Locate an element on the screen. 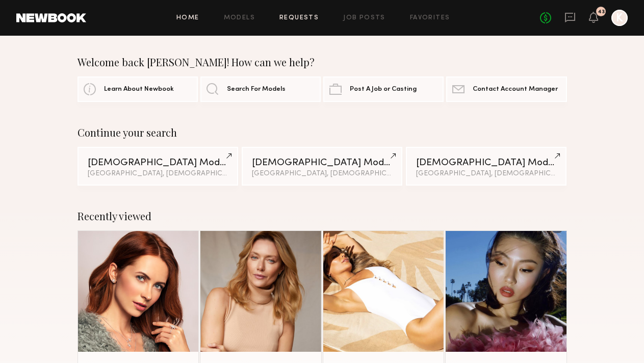  a: Favorites is located at coordinates (430, 18).